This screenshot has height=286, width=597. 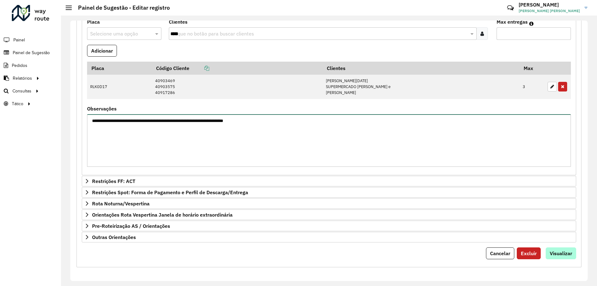 What do you see at coordinates (22, 91) in the screenshot?
I see `span: Consultas` at bounding box center [22, 91].